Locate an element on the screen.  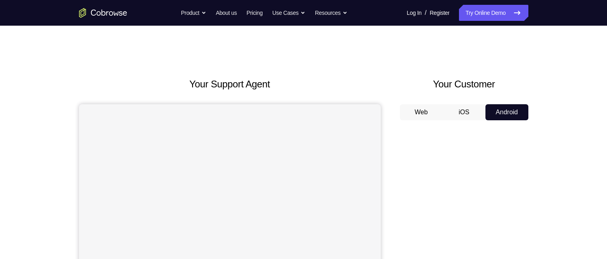
a: Pricing is located at coordinates (254, 13).